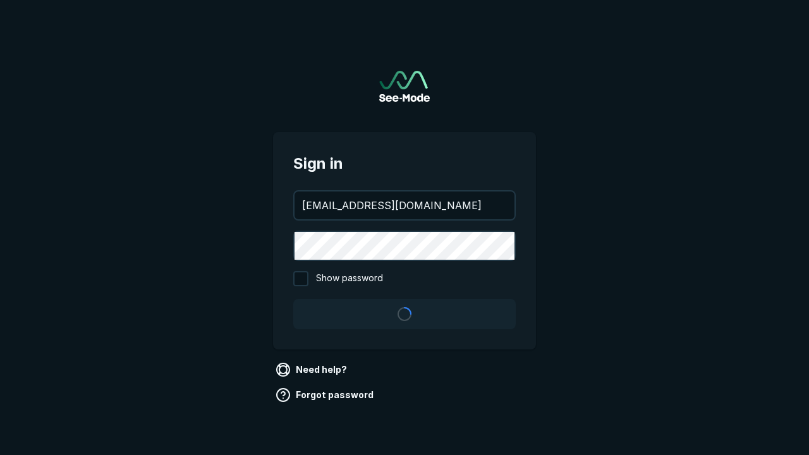 Image resolution: width=809 pixels, height=455 pixels. I want to click on span: Show password, so click(350, 279).